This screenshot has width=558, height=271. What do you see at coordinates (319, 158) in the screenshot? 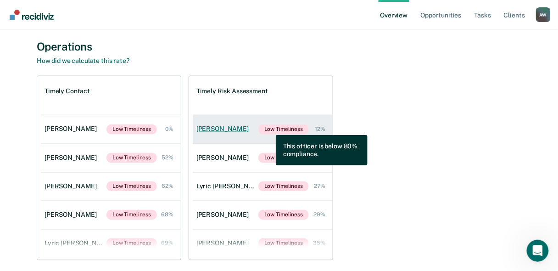
I see `div: 23%` at bounding box center [319, 158].